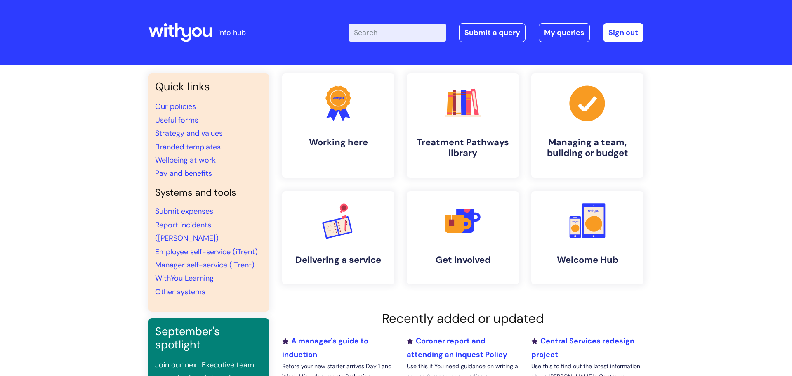 This screenshot has height=376, width=792. I want to click on h4: Managing a team, building or budget, so click(587, 148).